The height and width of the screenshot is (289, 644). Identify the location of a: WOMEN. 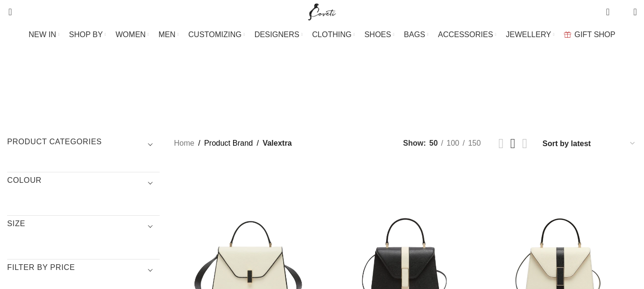
(132, 35).